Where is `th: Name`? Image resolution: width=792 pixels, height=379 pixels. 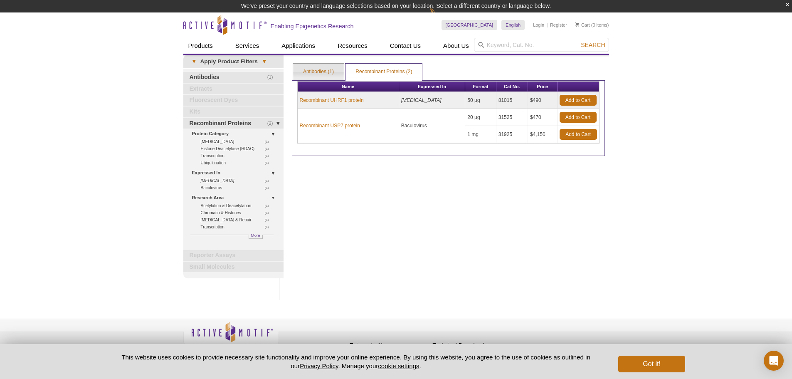 th: Name is located at coordinates (349, 87).